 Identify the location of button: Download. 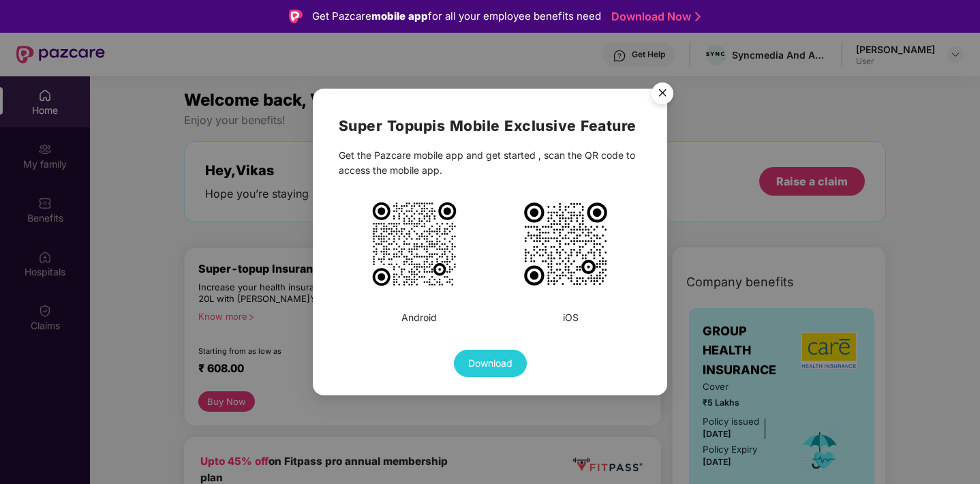
(490, 363).